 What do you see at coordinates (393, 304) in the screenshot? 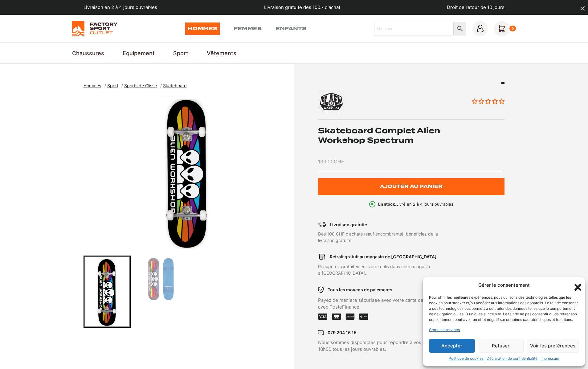
I see `p: Payez de manière sécurisée avec votre carte de crédit, Twint ou avec PosteFinance.` at bounding box center [393, 304].